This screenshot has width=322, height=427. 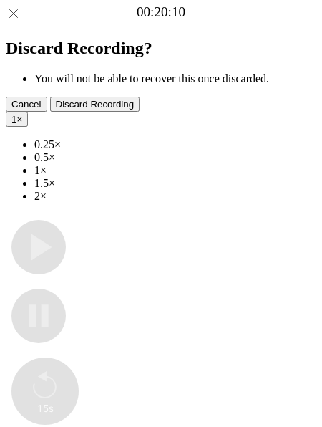 I want to click on button: Discard Recording, so click(x=95, y=104).